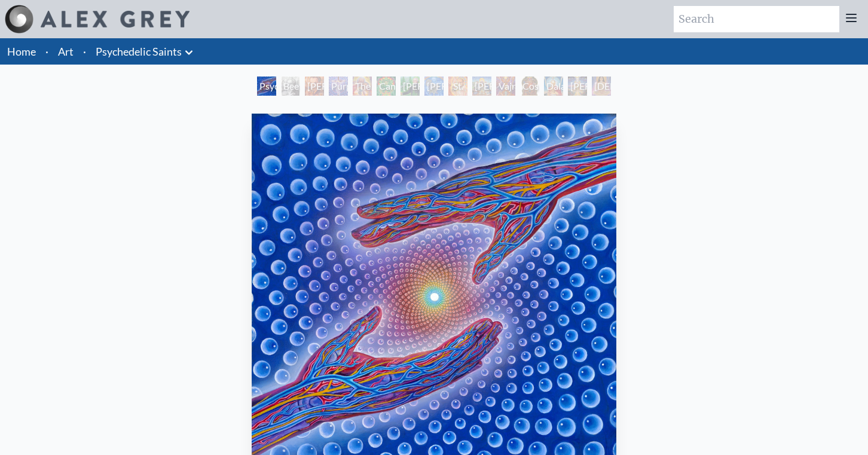 Image resolution: width=868 pixels, height=455 pixels. I want to click on div: The Shulgins and their Alchemical Angels, so click(363, 86).